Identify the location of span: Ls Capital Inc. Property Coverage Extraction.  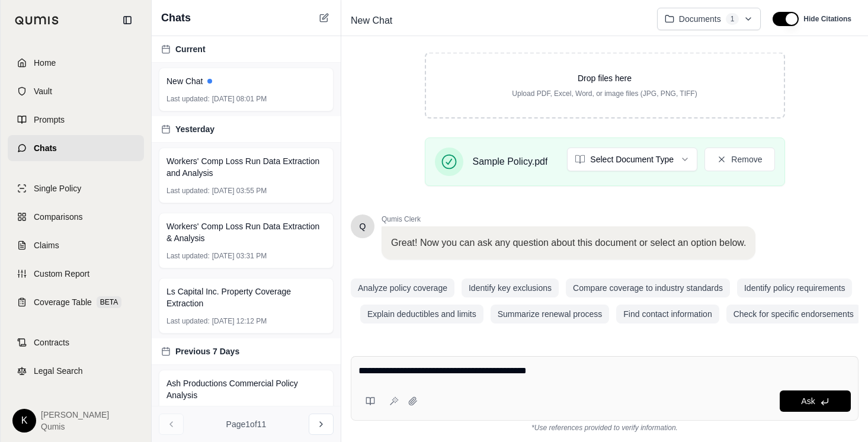
(246, 298).